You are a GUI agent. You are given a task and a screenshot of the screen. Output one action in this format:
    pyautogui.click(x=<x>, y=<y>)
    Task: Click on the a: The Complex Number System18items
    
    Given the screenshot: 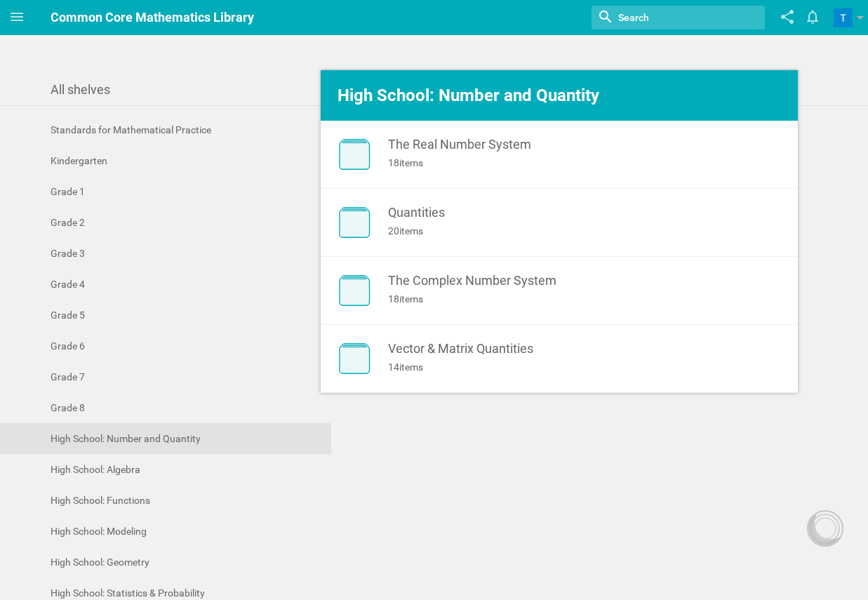 What is the action you would take?
    pyautogui.click(x=559, y=290)
    